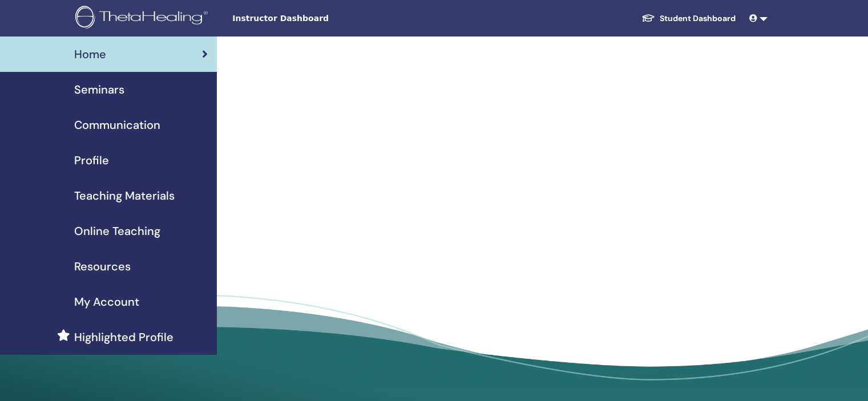 The image size is (868, 401). What do you see at coordinates (125, 196) in the screenshot?
I see `span: Teaching Materials` at bounding box center [125, 196].